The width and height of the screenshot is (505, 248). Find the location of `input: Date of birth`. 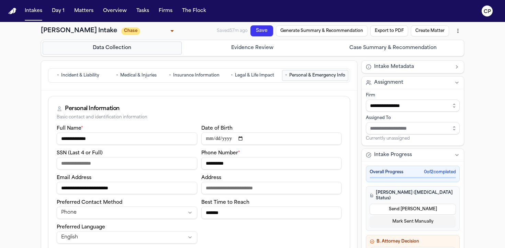

input: Date of birth is located at coordinates (271, 139).